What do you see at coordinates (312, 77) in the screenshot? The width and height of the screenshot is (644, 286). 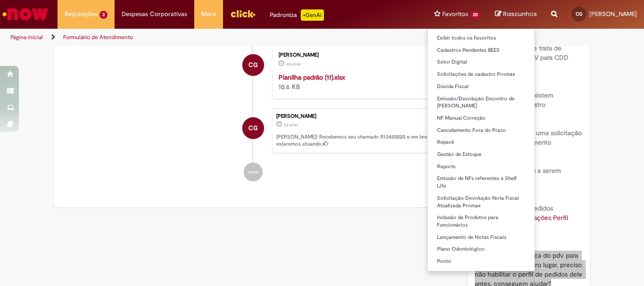 I see `strong: Planilha padrão (11).xlsx` at bounding box center [312, 77].